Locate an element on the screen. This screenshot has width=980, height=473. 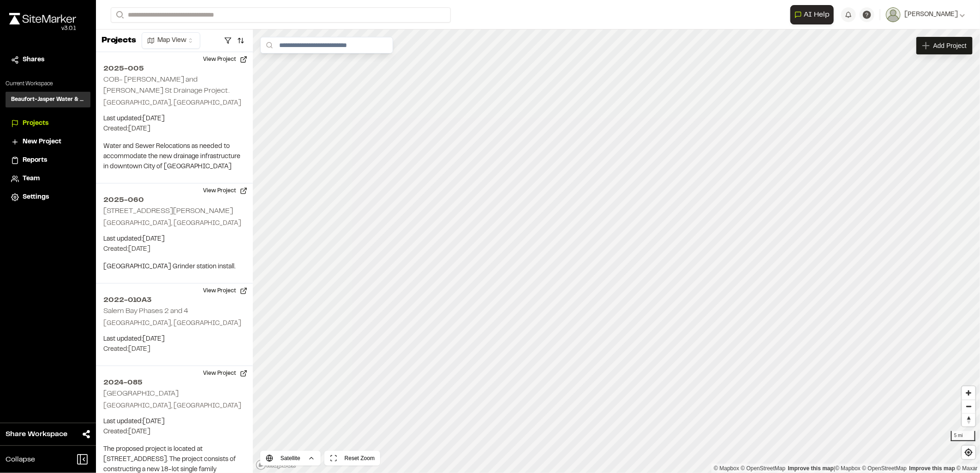
button: Reset Zoom is located at coordinates (352, 459).